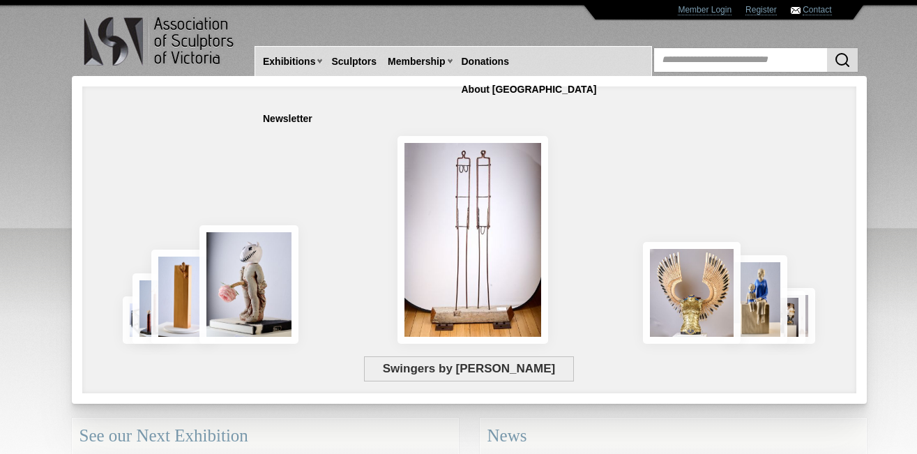 This screenshot has width=917, height=454. I want to click on a: Register, so click(761, 10).